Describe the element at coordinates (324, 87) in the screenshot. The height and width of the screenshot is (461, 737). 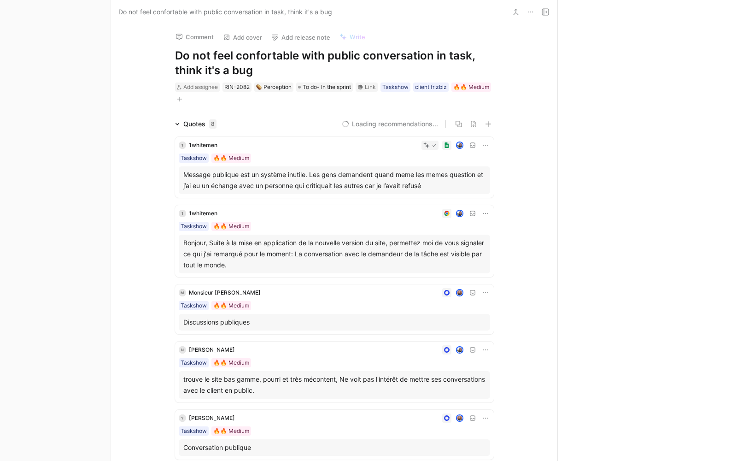
I see `div: To do- In the sprint` at that location.